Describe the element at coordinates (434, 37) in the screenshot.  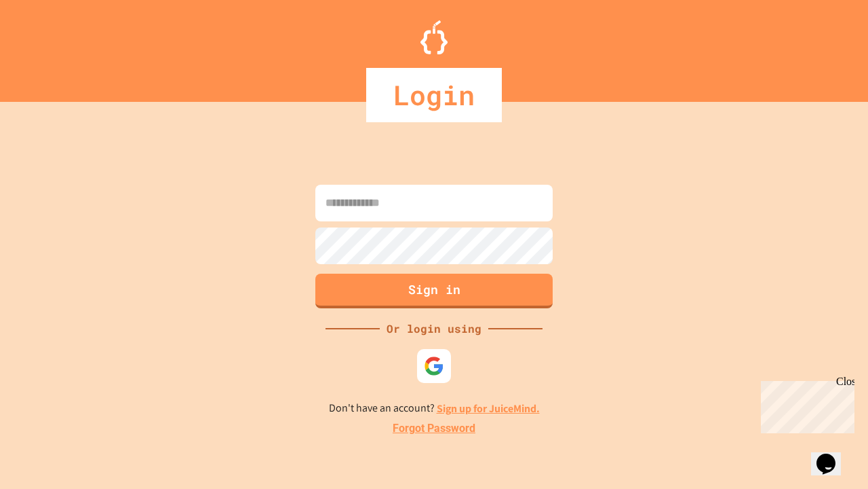
I see `img: Logo.svg` at that location.